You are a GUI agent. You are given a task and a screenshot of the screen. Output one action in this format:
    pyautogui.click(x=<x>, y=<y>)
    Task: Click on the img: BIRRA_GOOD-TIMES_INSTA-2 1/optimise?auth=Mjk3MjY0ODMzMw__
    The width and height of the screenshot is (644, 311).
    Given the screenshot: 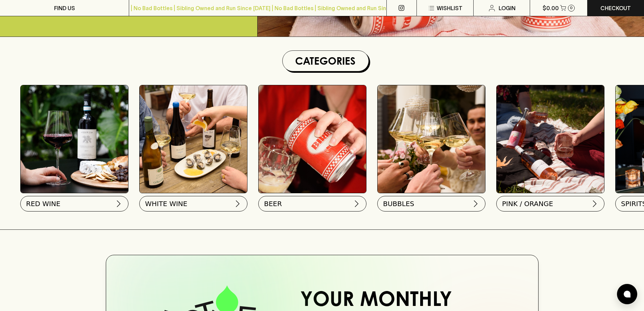 What is the action you would take?
    pyautogui.click(x=312, y=139)
    